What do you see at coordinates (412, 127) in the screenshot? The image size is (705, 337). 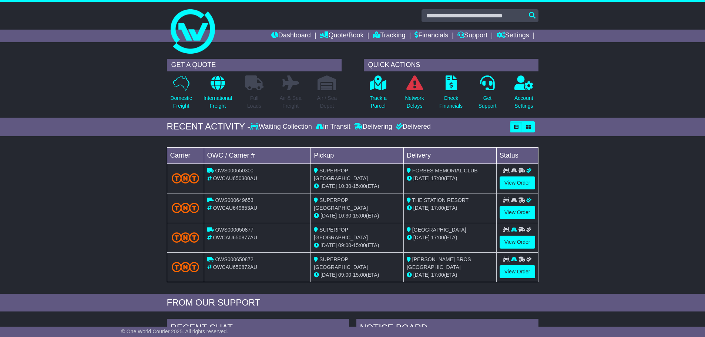 I see `div: Delivered` at bounding box center [412, 127].